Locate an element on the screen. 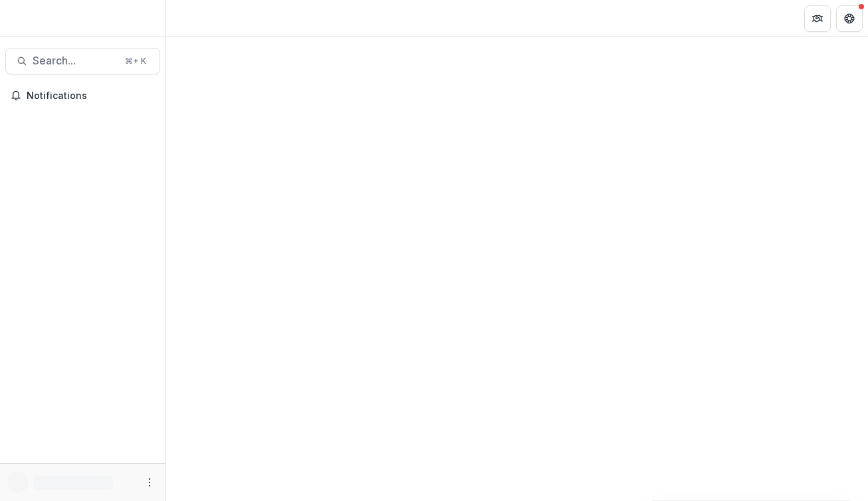 This screenshot has height=501, width=868. button: More is located at coordinates (149, 482).